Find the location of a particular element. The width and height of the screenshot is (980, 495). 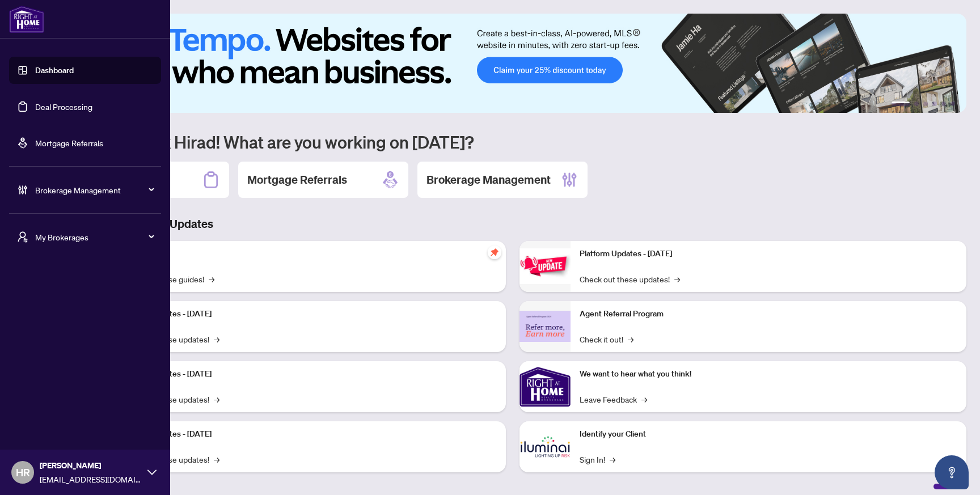

button: 6 is located at coordinates (953, 104).